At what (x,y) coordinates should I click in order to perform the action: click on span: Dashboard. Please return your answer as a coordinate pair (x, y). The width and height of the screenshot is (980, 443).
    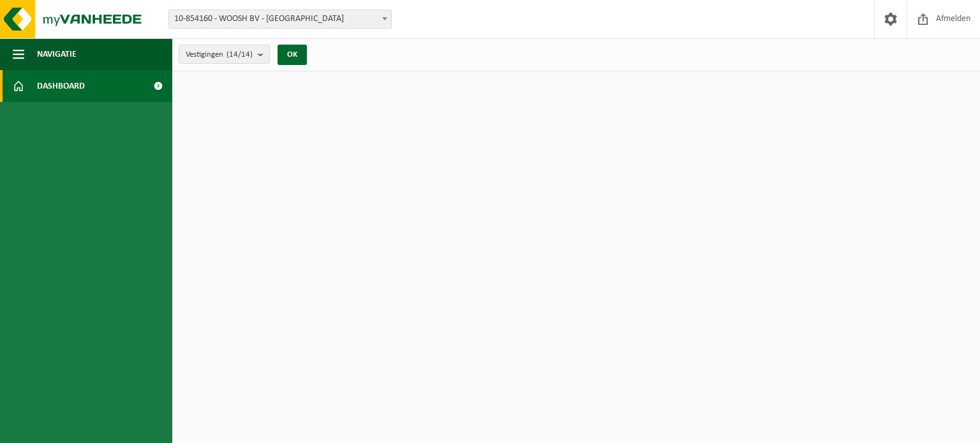
    Looking at the image, I should click on (61, 86).